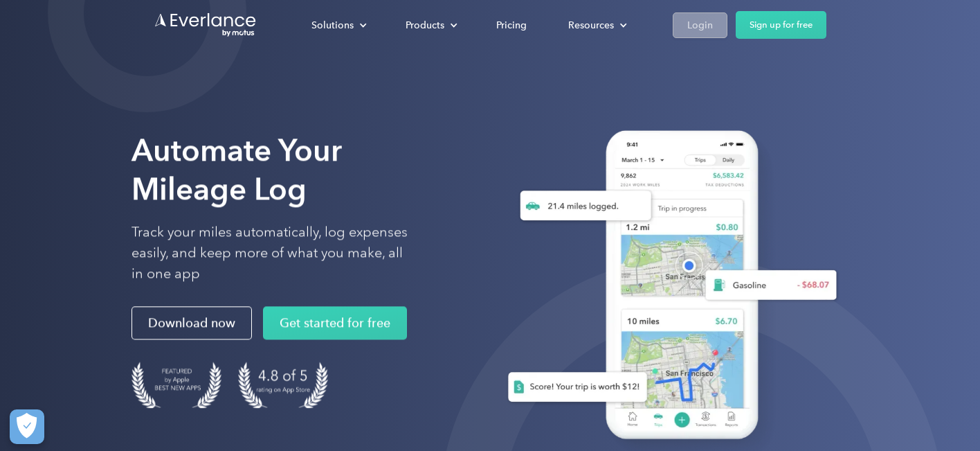 Image resolution: width=980 pixels, height=451 pixels. Describe the element at coordinates (237, 169) in the screenshot. I see `strong: Automate Your Mileage Log` at that location.